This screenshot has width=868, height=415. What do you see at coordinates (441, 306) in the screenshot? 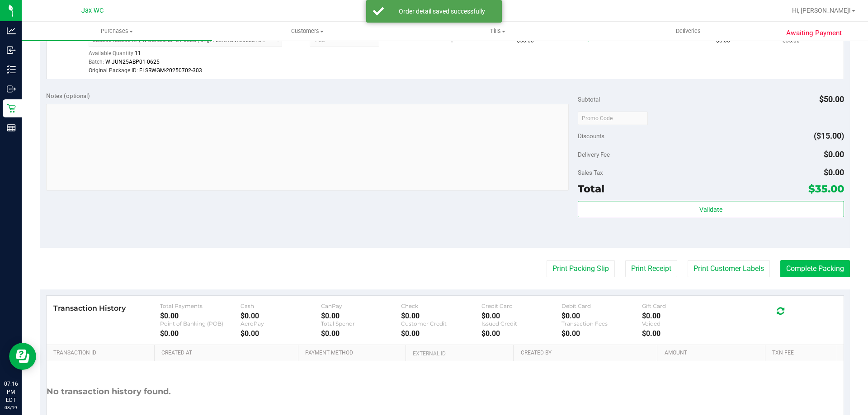
I see `div: Check` at bounding box center [441, 306].